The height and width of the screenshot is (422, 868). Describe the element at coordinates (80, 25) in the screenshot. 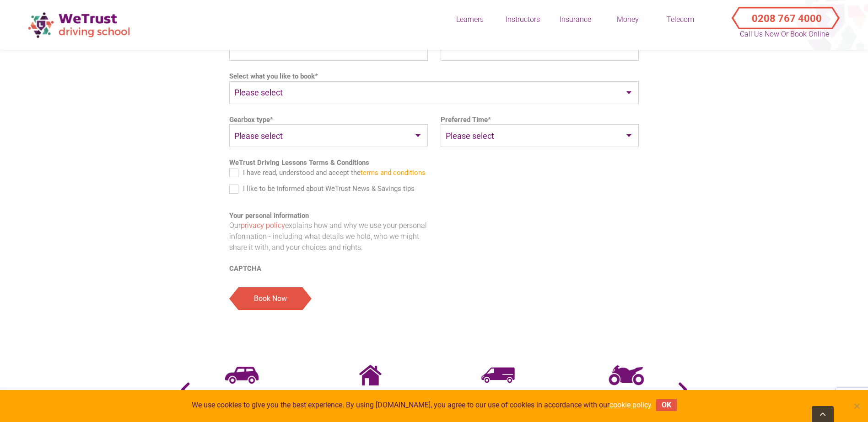

I see `img: wetrust-ds-logo.png` at that location.